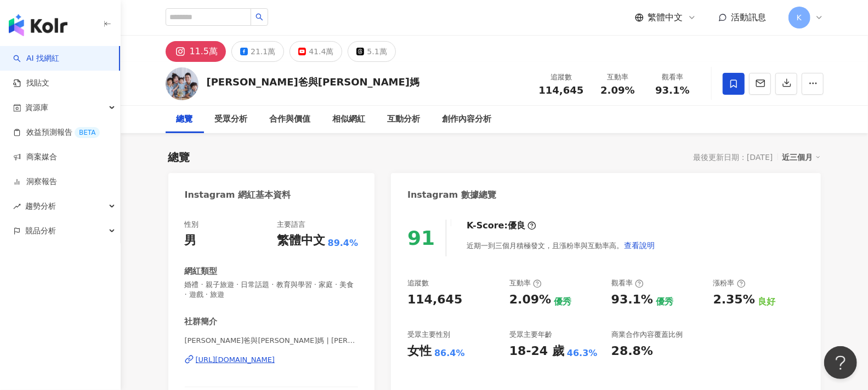 The image size is (868, 390). I want to click on button: 5.1萬, so click(371, 52).